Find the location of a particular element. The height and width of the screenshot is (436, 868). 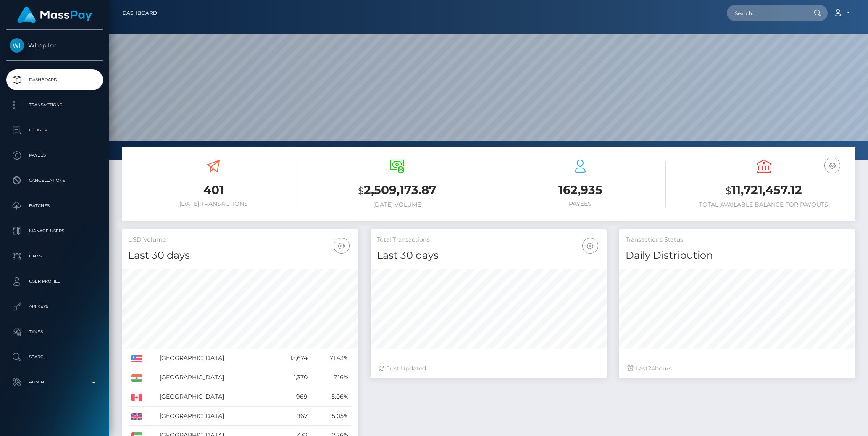

a: User Profile is located at coordinates (54, 281).